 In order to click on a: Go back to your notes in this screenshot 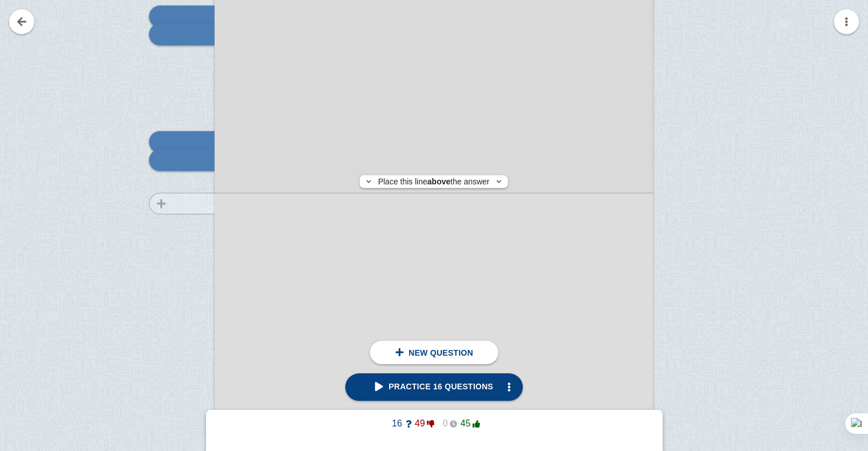, I will do `click(21, 21)`.